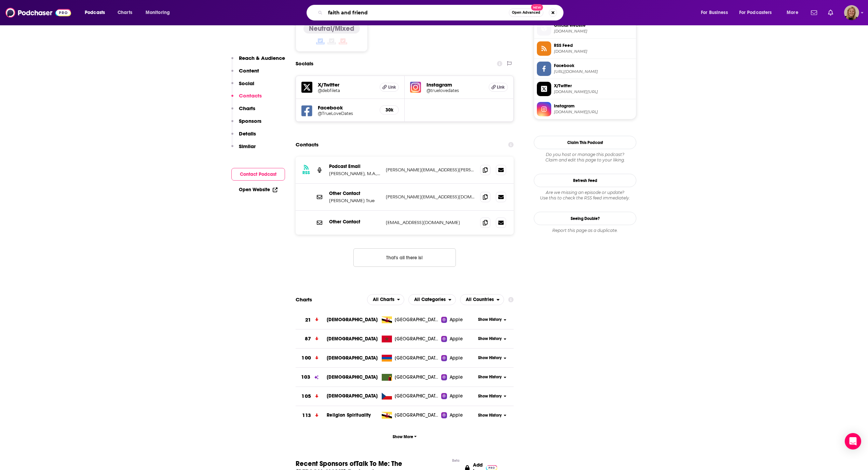 The height and width of the screenshot is (470, 868). Describe the element at coordinates (594, 51) in the screenshot. I see `span: feeds.megaphone.fm` at that location.